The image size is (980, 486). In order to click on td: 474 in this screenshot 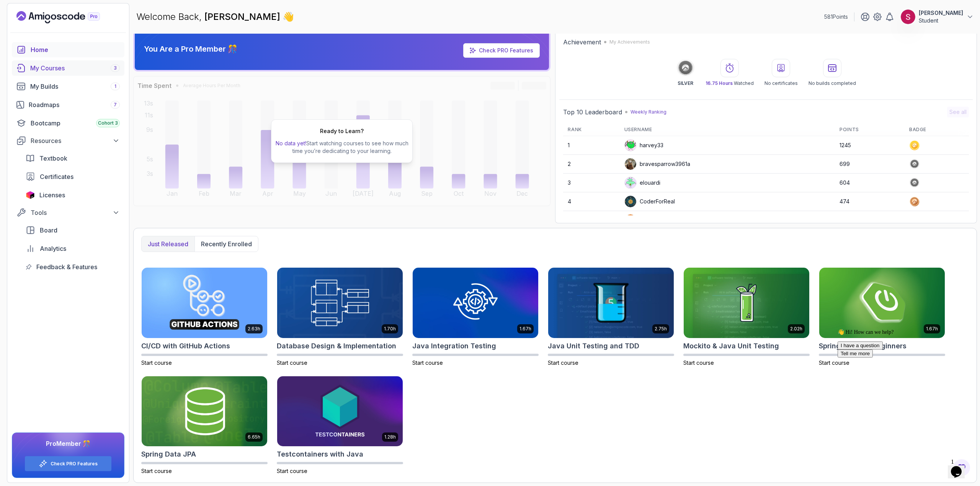, I will do `click(870, 201)`.